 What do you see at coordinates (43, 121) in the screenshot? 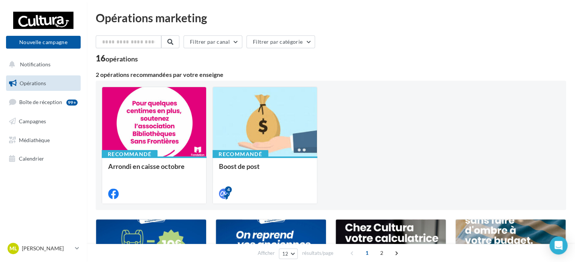
I see `a: Campagnes` at bounding box center [43, 121].